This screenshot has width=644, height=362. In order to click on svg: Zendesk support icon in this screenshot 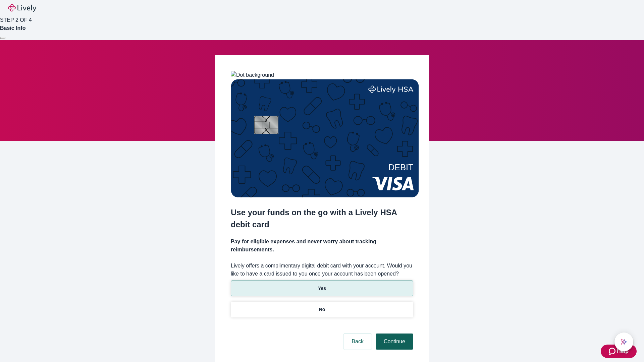, I will do `click(613, 351)`.